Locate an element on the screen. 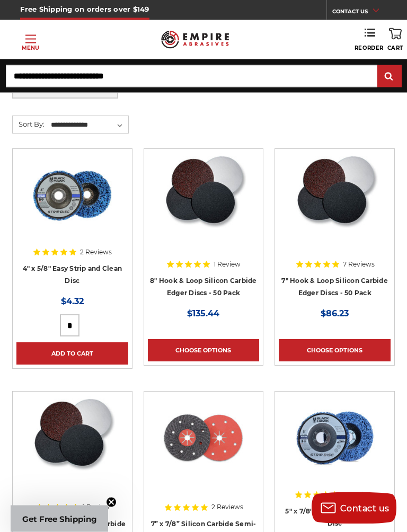  span: Get Free Shipping is located at coordinates (59, 519).